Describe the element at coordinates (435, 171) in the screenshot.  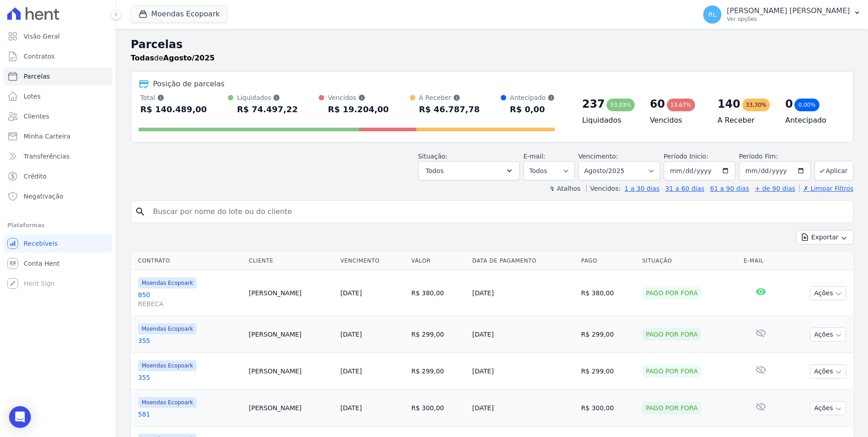
I see `span: Todos` at that location.